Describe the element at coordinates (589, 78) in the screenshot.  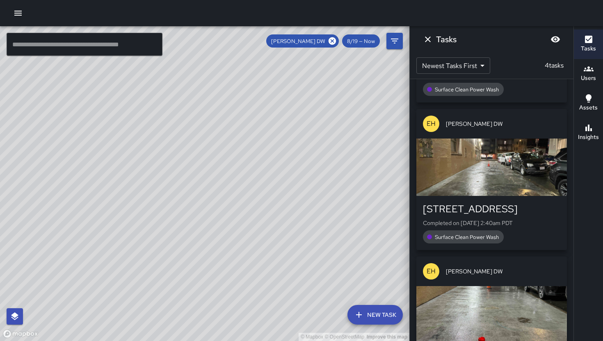
I see `h6: Users` at that location.